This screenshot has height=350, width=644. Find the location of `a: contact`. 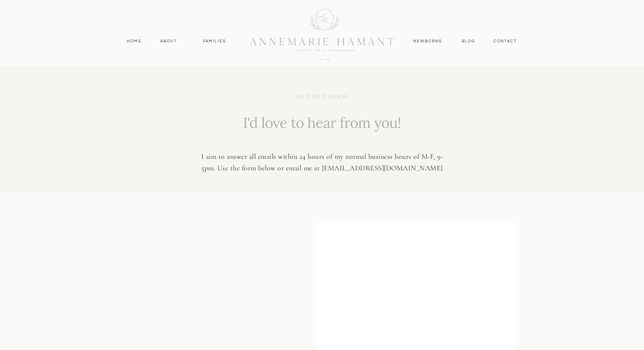

a: contact is located at coordinates (504, 41).